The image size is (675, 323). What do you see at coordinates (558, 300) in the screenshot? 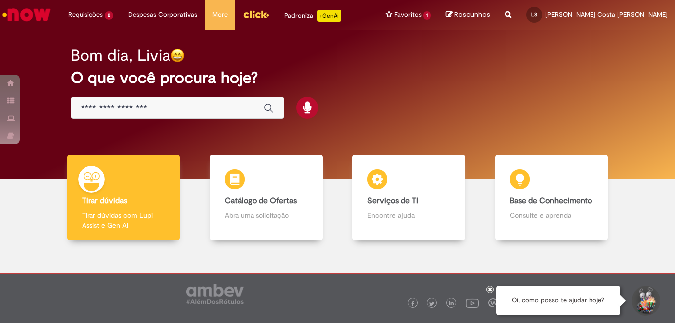
I see `div: Oi, como posso te ajudar hoje?` at bounding box center [558, 300].